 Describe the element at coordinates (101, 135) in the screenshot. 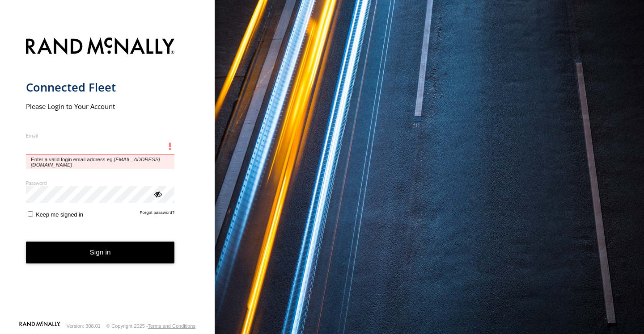

I see `label: Email` at that location.